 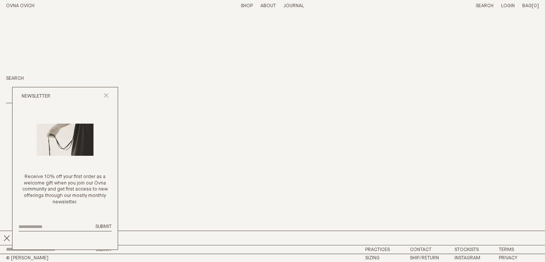 What do you see at coordinates (268, 6) in the screenshot?
I see `summary: About` at bounding box center [268, 6].